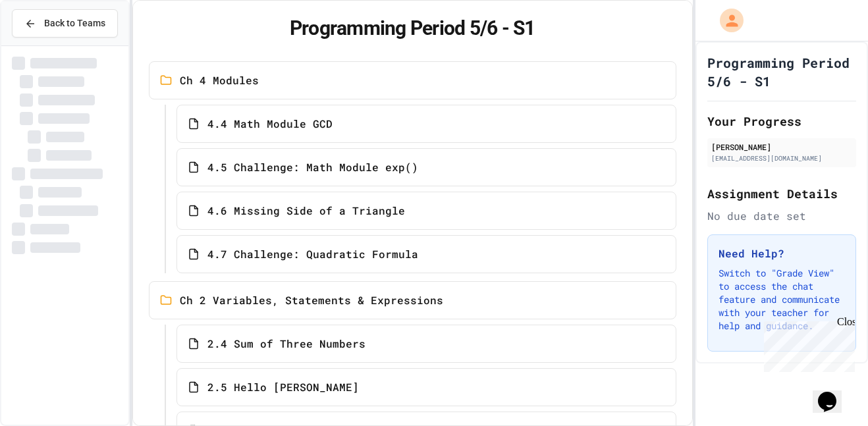  Describe the element at coordinates (74, 23) in the screenshot. I see `span: Back to Teams` at that location.